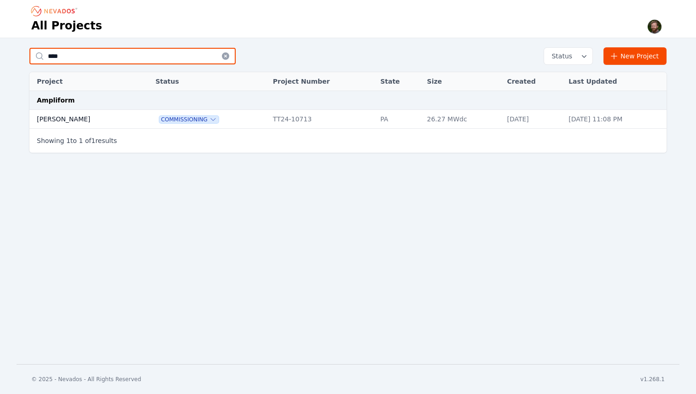 The height and width of the screenshot is (394, 696). I want to click on button: Status, so click(568, 56).